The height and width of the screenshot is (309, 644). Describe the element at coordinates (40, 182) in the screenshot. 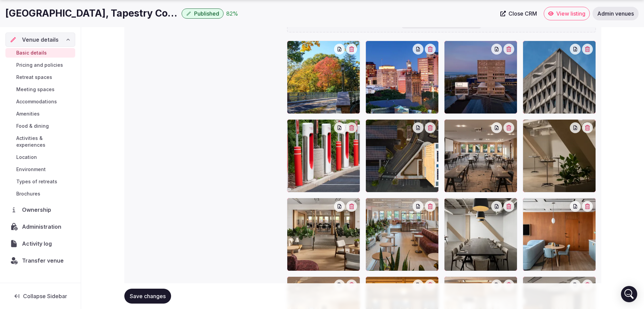

I see `a: Types of retreats` at that location.